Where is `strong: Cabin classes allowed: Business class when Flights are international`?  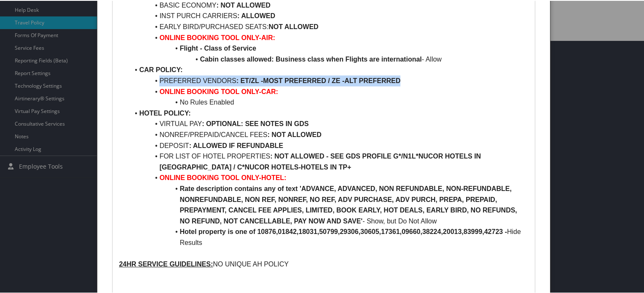 strong: Cabin classes allowed: Business class when Flights are international is located at coordinates (311, 58).